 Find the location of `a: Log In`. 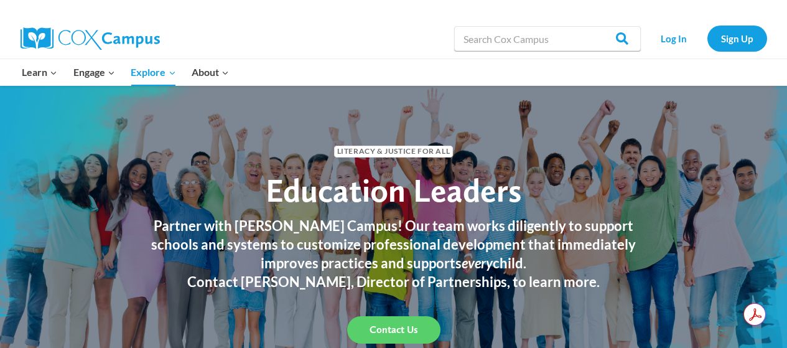

a: Log In is located at coordinates (674, 38).